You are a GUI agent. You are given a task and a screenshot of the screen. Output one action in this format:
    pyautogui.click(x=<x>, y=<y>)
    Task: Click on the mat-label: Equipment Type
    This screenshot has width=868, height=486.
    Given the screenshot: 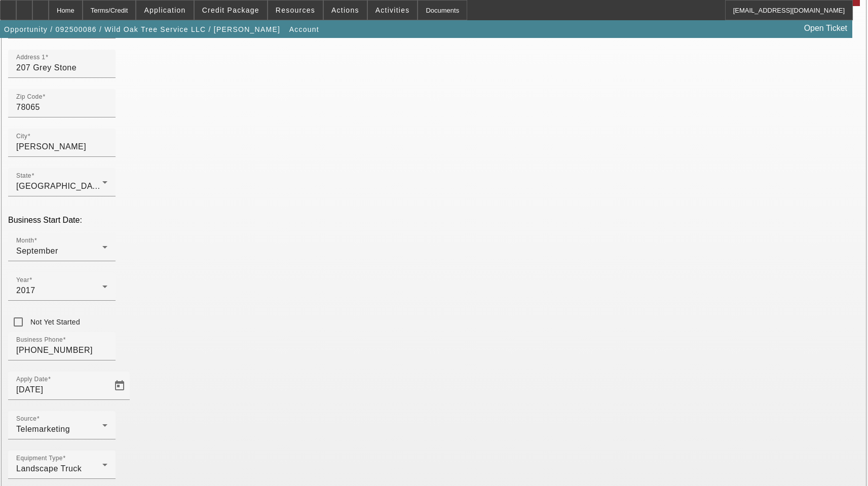 What is the action you would take?
    pyautogui.click(x=39, y=458)
    